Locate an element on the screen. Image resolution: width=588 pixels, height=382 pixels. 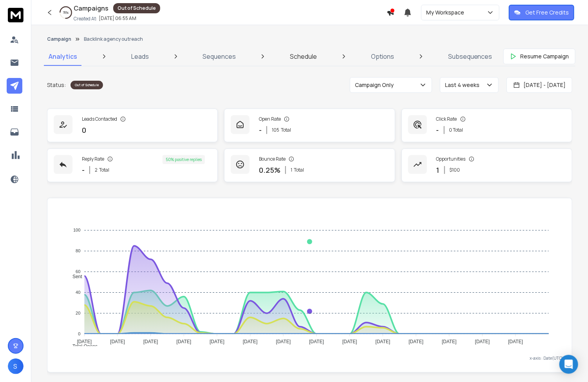
span: 1 is located at coordinates (291, 170).